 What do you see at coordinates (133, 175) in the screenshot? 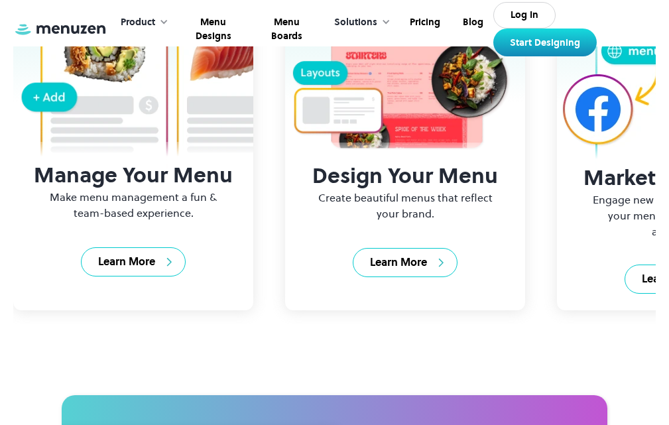
I see `h3: Manage Your Menu` at bounding box center [133, 175].